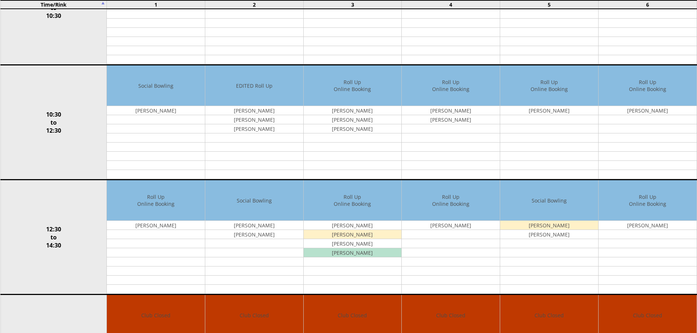 This screenshot has width=697, height=333. Describe the element at coordinates (156, 4) in the screenshot. I see `td: 1` at that location.